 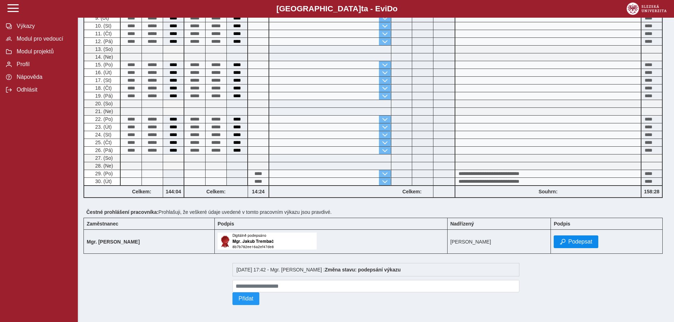 What do you see at coordinates (103, 41) in the screenshot?
I see `span: 12. (Pá)` at bounding box center [103, 41].